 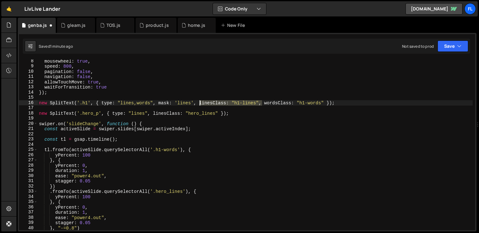 I want to click on div: 9, so click(x=28, y=66).